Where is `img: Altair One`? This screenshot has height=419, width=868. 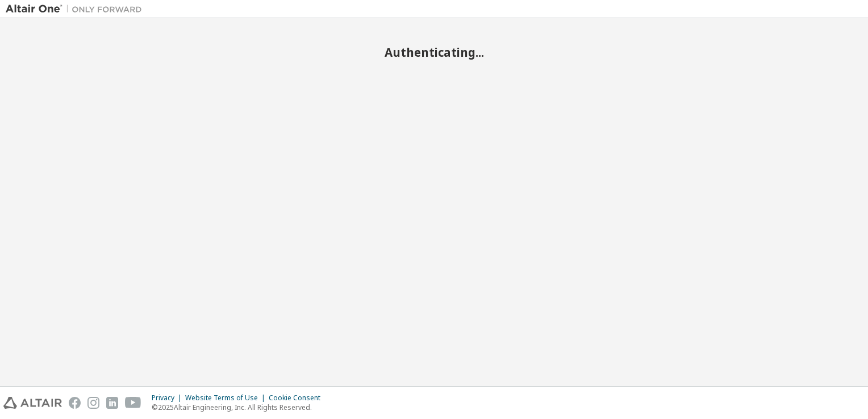
img: Altair One is located at coordinates (77, 9).